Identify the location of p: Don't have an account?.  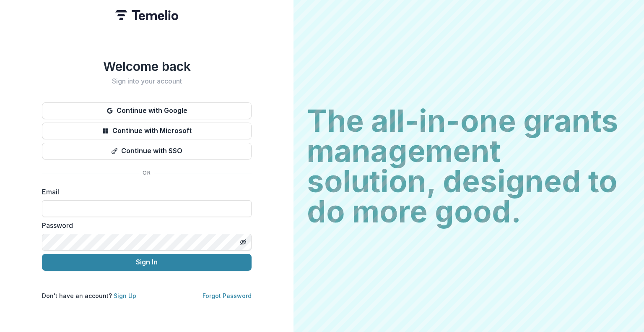
(89, 296).